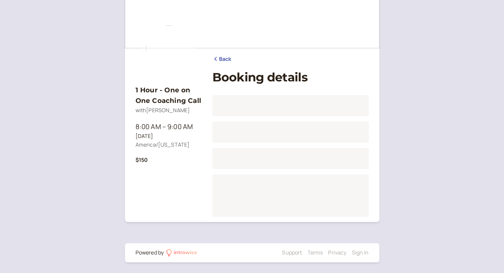  What do you see at coordinates (169, 127) in the screenshot?
I see `div: 8:00 AM – 9:00 AM` at bounding box center [169, 127].